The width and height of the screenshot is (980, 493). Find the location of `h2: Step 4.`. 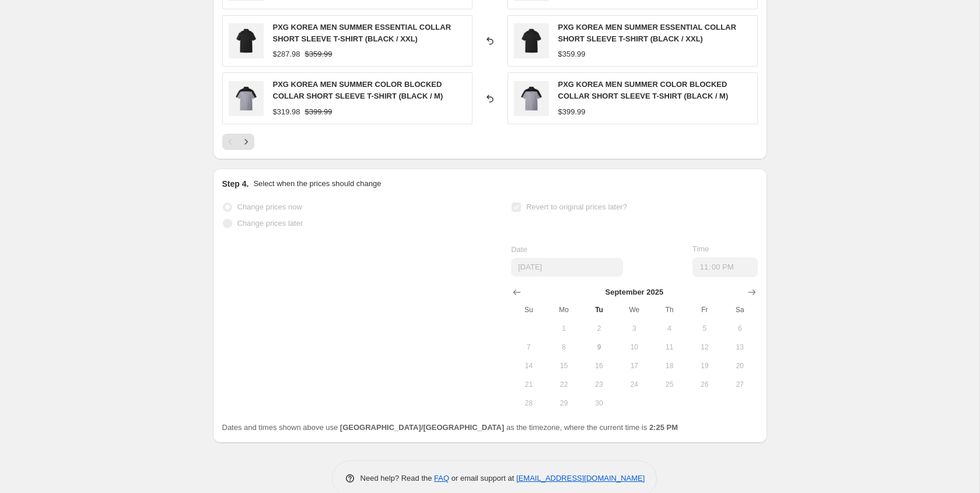

h2: Step 4. is located at coordinates (236, 184).